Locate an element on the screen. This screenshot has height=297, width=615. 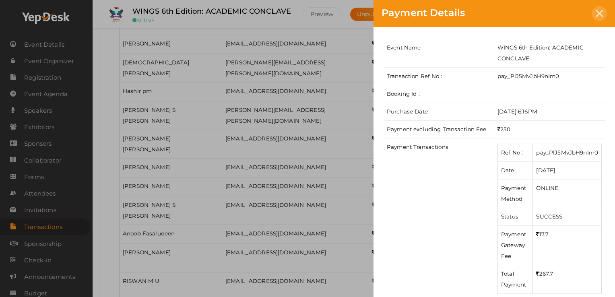
td: 17.7 is located at coordinates (567, 245).